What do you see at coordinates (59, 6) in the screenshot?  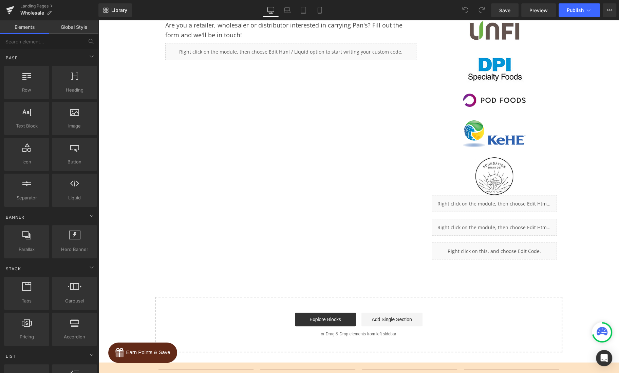 I see `a: Landing Pages` at bounding box center [59, 6].